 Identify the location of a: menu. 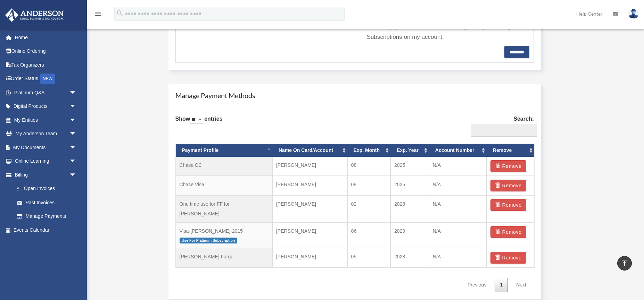
(98, 15).